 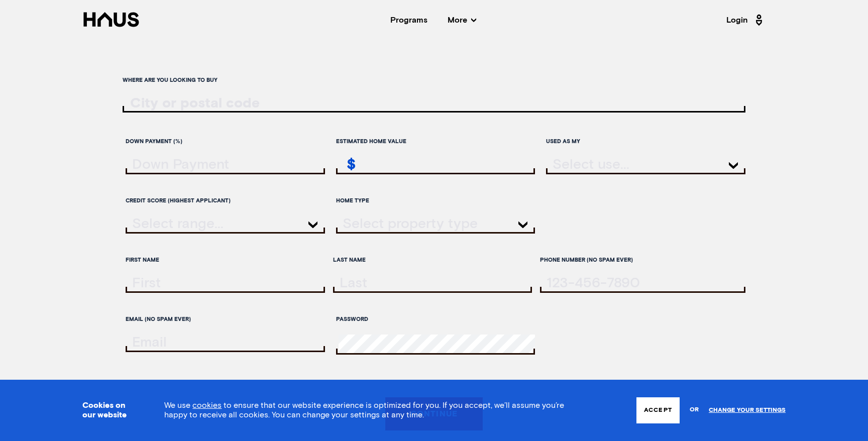 I want to click on input: lastName, so click(x=434, y=283).